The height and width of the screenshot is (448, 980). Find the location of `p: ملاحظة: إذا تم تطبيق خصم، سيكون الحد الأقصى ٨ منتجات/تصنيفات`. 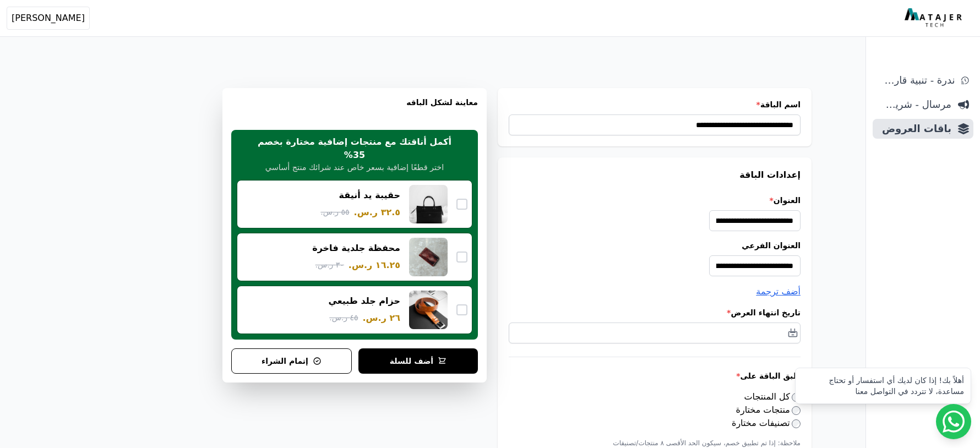

p: ملاحظة: إذا تم تطبيق خصم، سيكون الحد الأقصى ٨ منتجات/تصنيفات is located at coordinates (655, 443).